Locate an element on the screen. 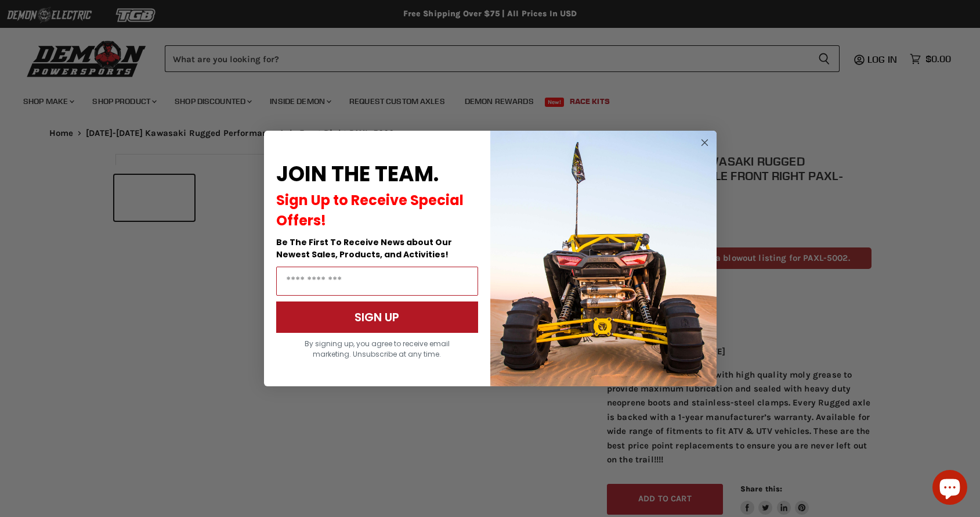  input: Email Address is located at coordinates (377, 281).